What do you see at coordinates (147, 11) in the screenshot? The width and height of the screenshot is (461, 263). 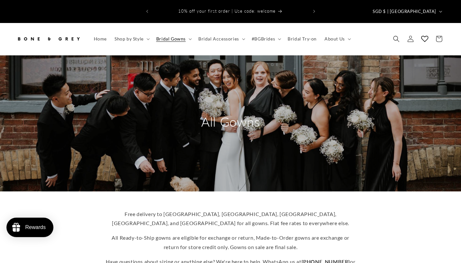 I see `button: Previous announcement` at bounding box center [147, 11].